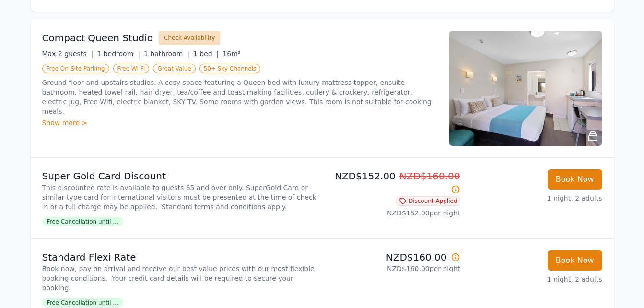  Describe the element at coordinates (190, 38) in the screenshot. I see `button: Check Availability` at that location.